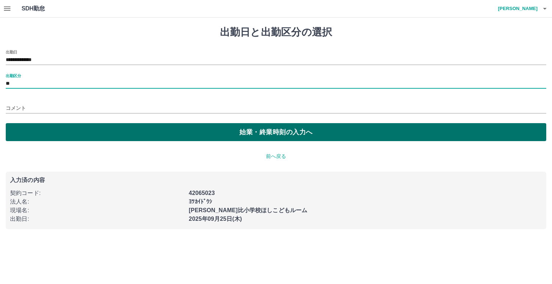 The height and width of the screenshot is (284, 552). What do you see at coordinates (200, 202) in the screenshot?
I see `b: ﾖﾂｶｲﾄﾞｳｼ` at bounding box center [200, 202].